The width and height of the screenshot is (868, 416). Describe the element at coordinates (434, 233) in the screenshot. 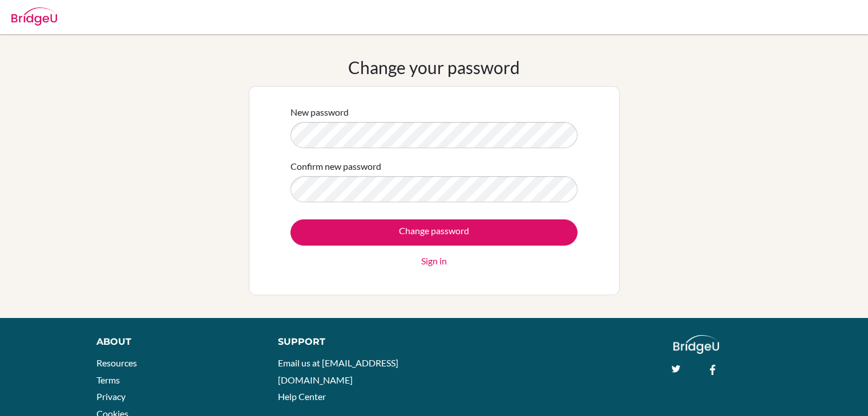

I see `input: Change password` at that location.